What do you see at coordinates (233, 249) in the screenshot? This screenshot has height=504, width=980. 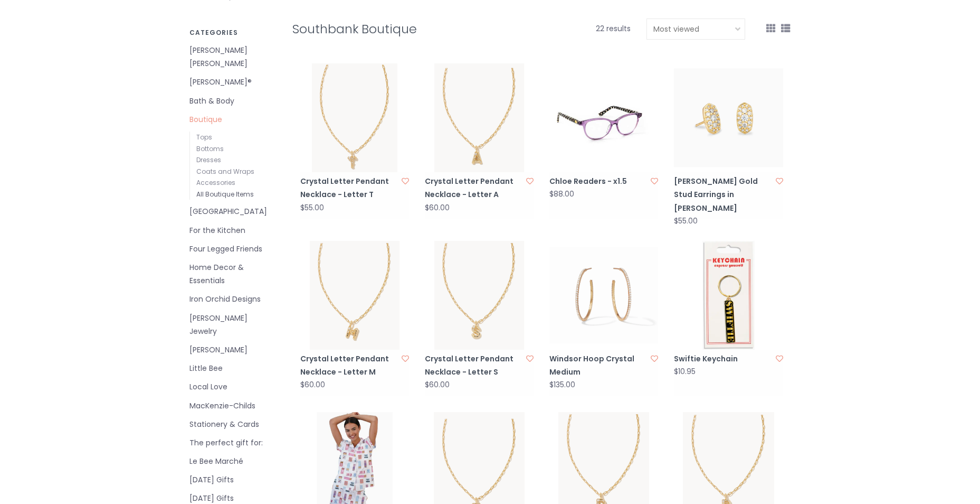 I see `a: Four Legged Friends` at bounding box center [233, 249].